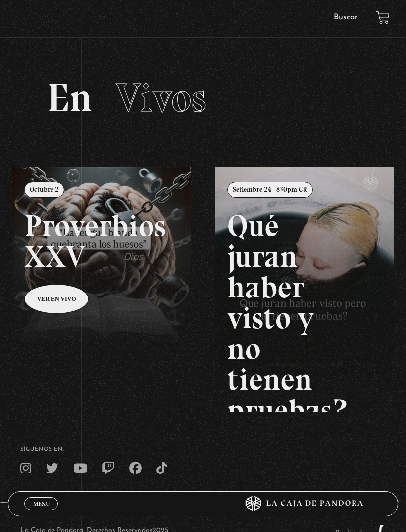 This screenshot has height=532, width=406. I want to click on span: Vivos, so click(161, 97).